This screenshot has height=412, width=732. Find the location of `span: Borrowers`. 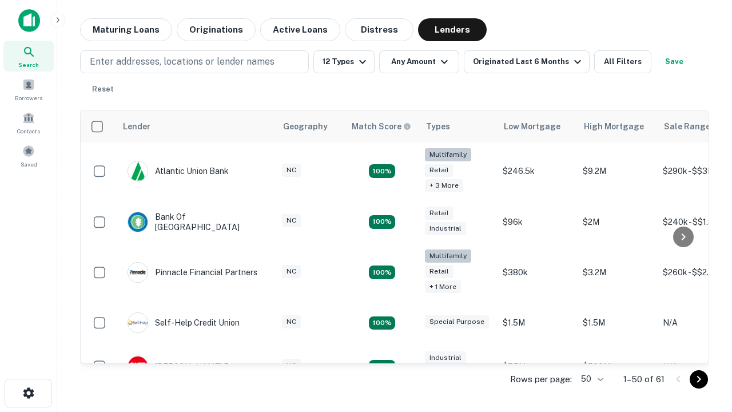

span: Borrowers is located at coordinates (29, 98).